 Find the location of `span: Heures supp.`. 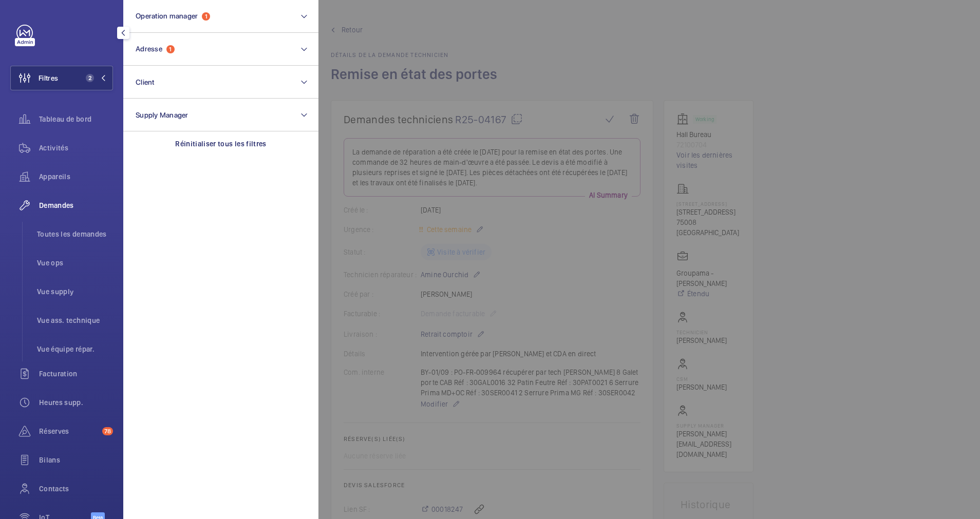

span: Heures supp. is located at coordinates (76, 403).